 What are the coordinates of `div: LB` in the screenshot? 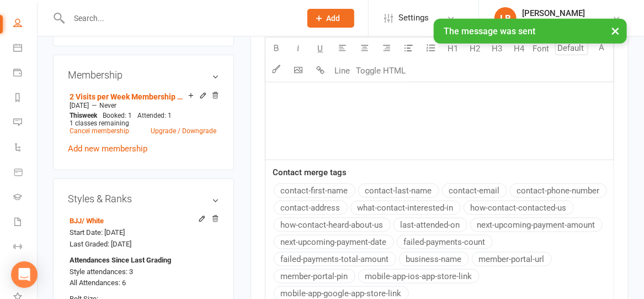 It's located at (506, 19).